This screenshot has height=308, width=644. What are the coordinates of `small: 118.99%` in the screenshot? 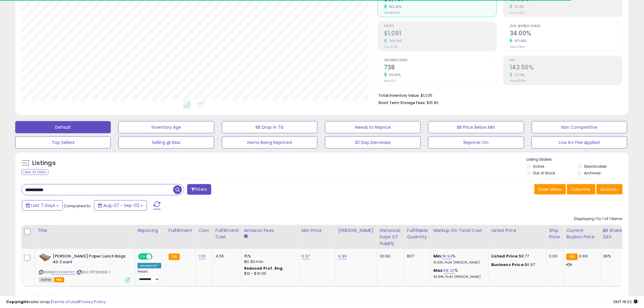 It's located at (394, 75).